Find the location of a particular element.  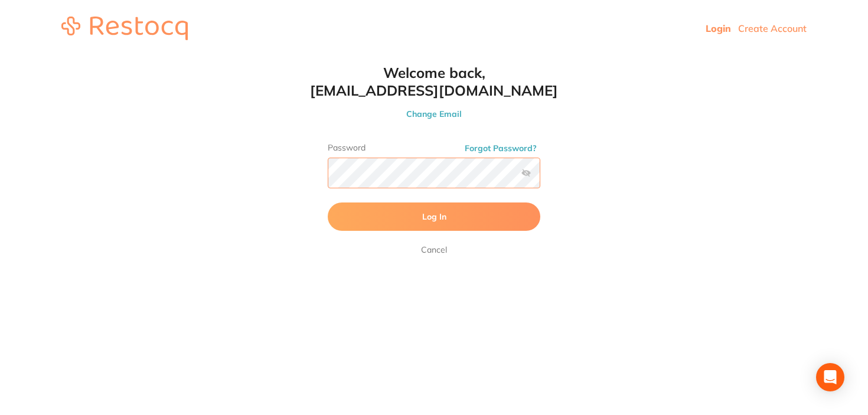

button: Change Email is located at coordinates (434, 114).